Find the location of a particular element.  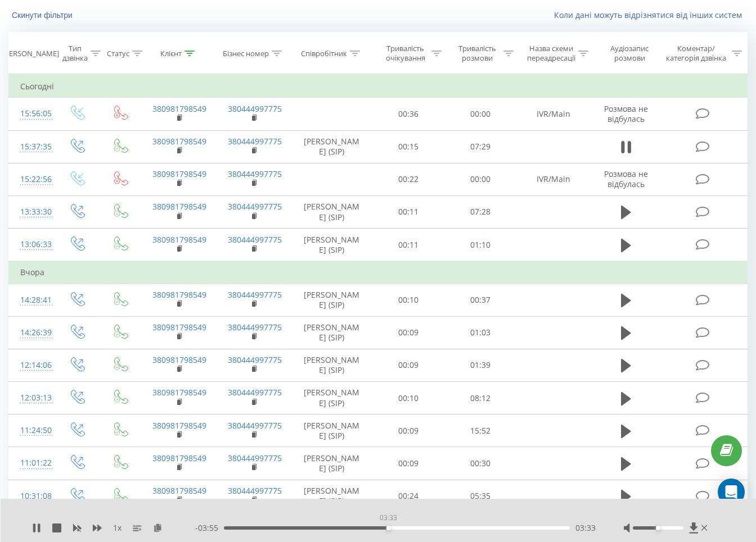

div: 10:31:08 is located at coordinates (32, 496).